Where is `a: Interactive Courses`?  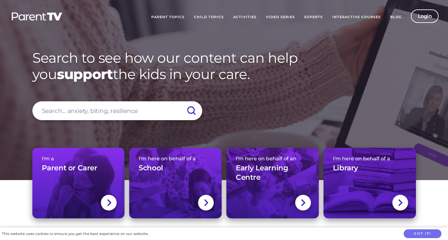
a: Interactive Courses is located at coordinates (356, 17).